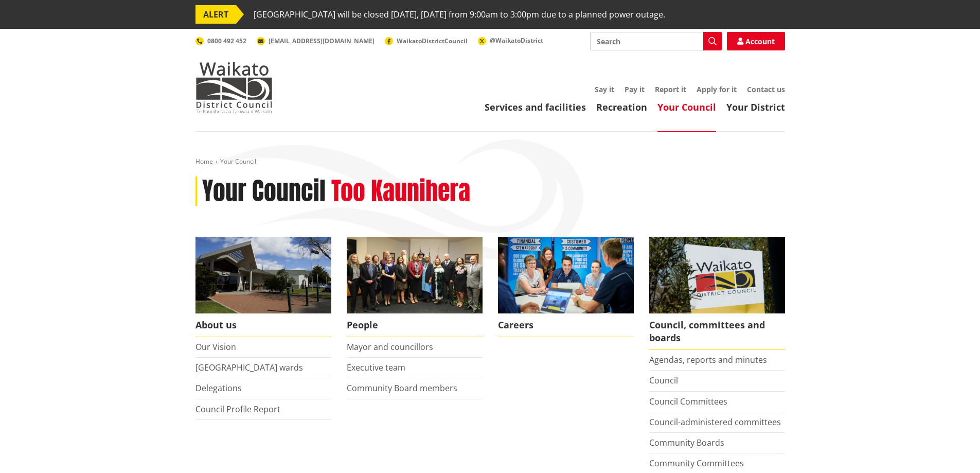 The height and width of the screenshot is (473, 980). What do you see at coordinates (766, 89) in the screenshot?
I see `a: Contact us` at bounding box center [766, 89].